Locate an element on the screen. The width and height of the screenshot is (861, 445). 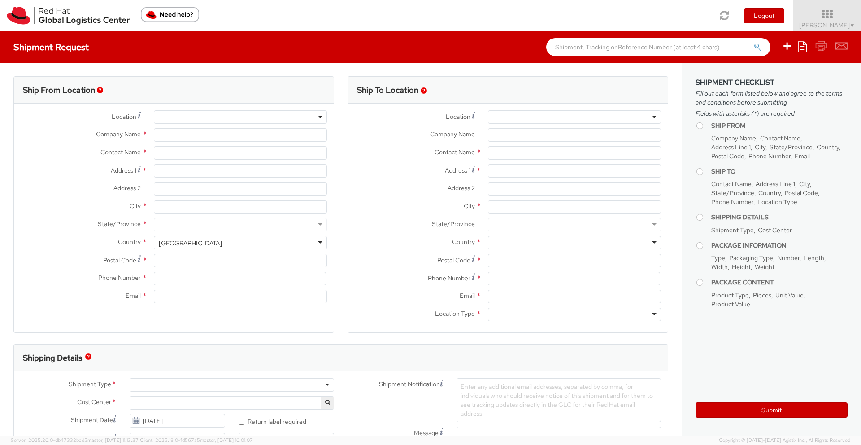
h4: Package Information is located at coordinates (780, 245).